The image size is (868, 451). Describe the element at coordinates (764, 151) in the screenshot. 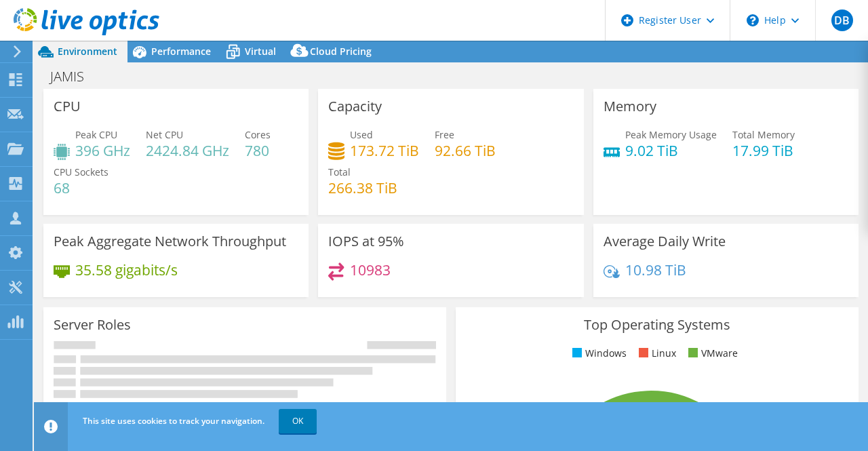

I see `h4: 17.99 TiB` at that location.